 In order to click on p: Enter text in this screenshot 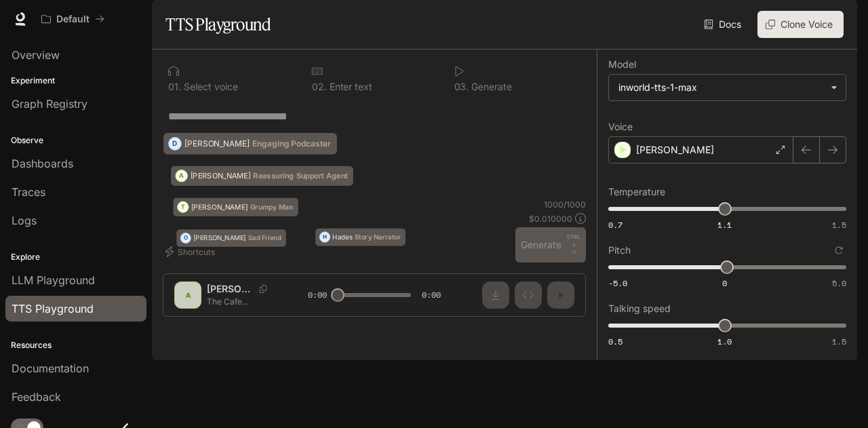, I will do `click(350, 87)`.